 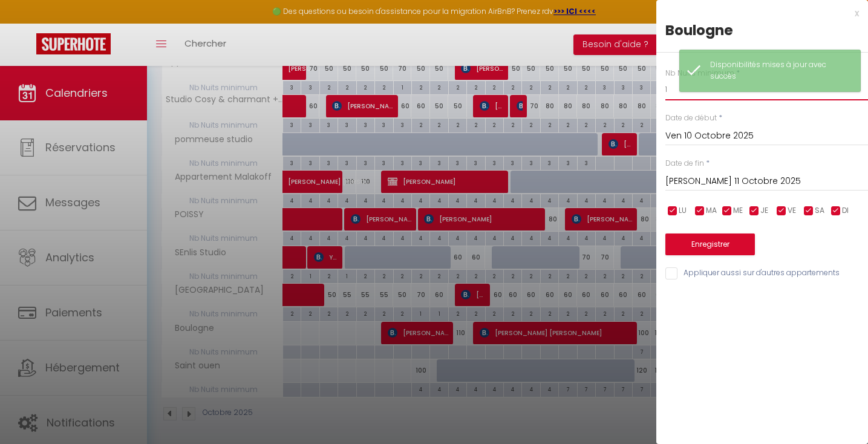 What do you see at coordinates (762, 30) in the screenshot?
I see `div: Boulogne` at bounding box center [762, 30].